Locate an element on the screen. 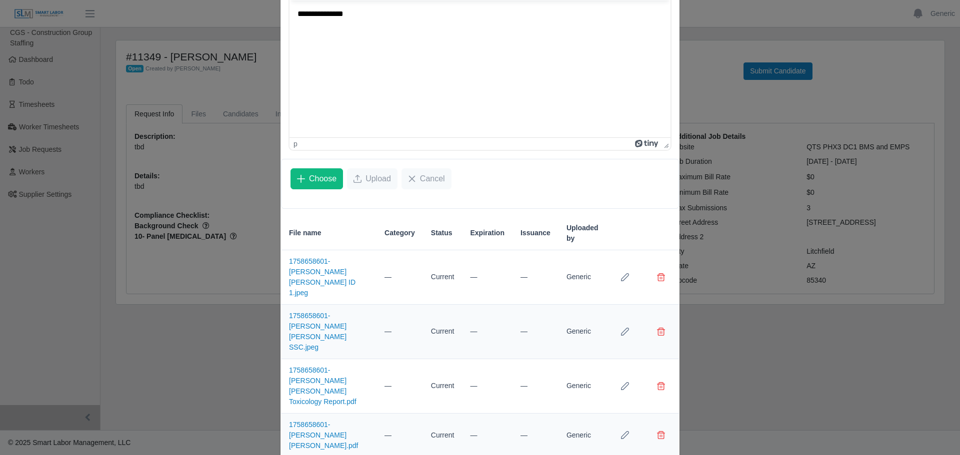 The image size is (960, 455). button: Choose is located at coordinates (316, 179).